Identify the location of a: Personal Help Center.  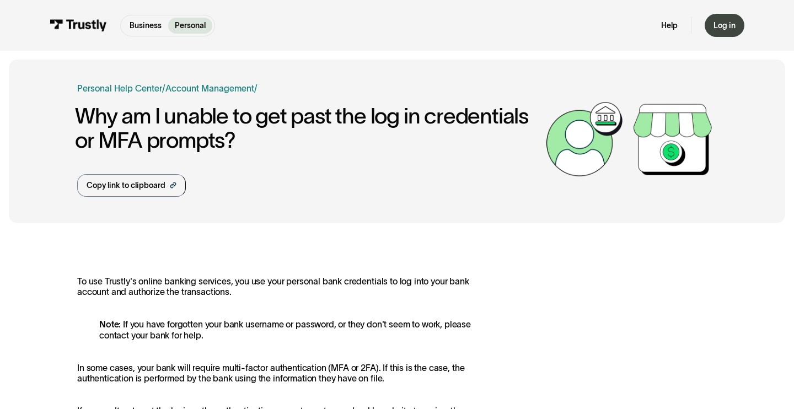
(120, 88).